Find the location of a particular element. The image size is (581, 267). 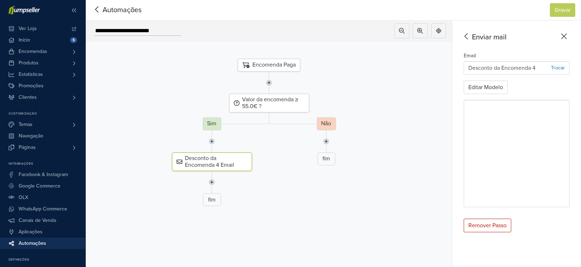

div: Enviar mail is located at coordinates (515, 37).